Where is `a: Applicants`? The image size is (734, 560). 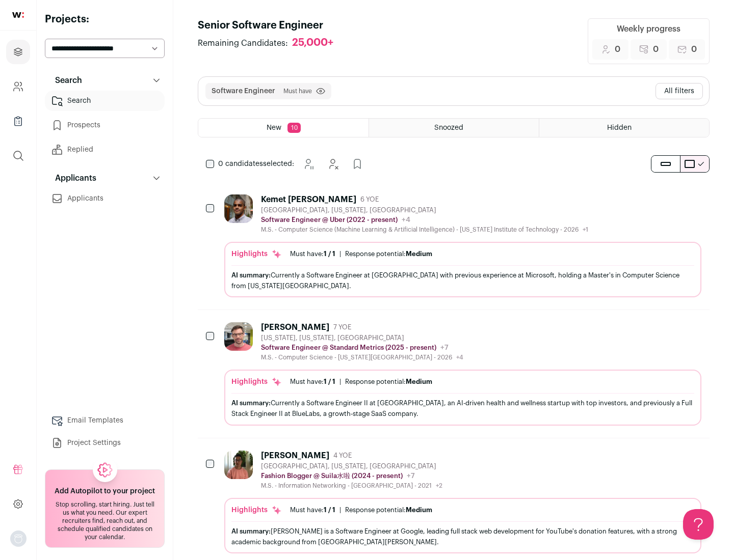 a: Applicants is located at coordinates (105, 199).